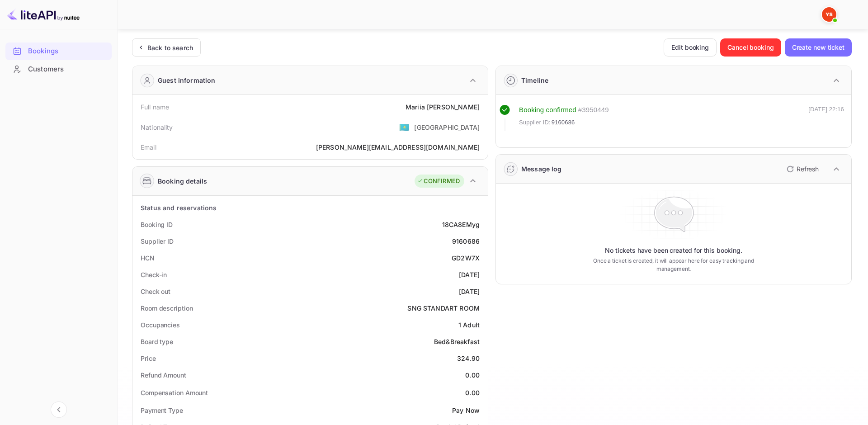  What do you see at coordinates (170, 47) in the screenshot?
I see `div: Back to search` at bounding box center [170, 47].